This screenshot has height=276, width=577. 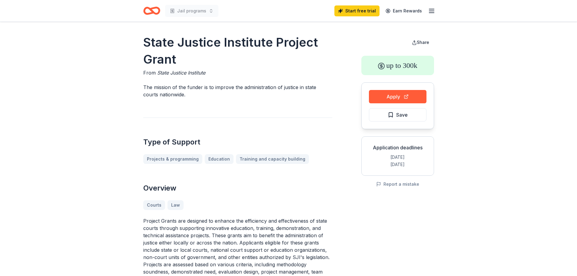 What do you see at coordinates (357, 11) in the screenshot?
I see `a: Start free trial` at bounding box center [357, 11].